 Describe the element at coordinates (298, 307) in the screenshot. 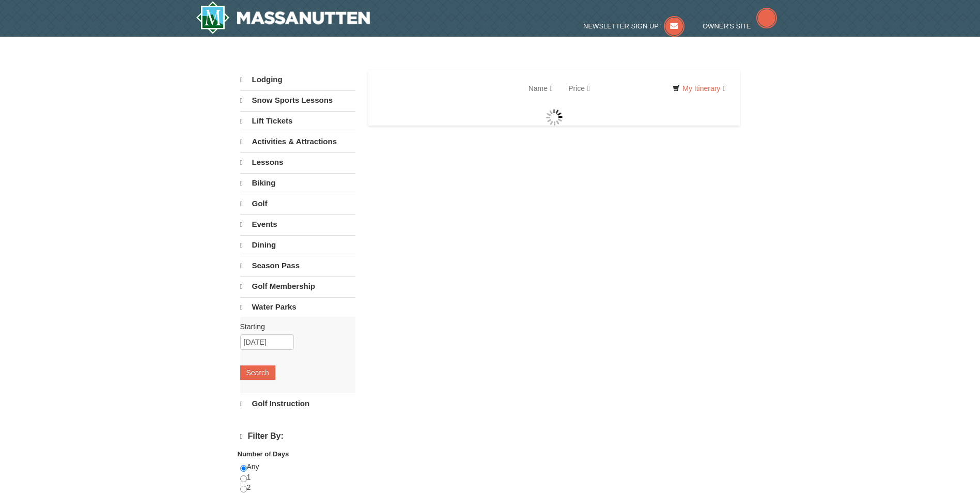

I see `a: Water Parks` at that location.